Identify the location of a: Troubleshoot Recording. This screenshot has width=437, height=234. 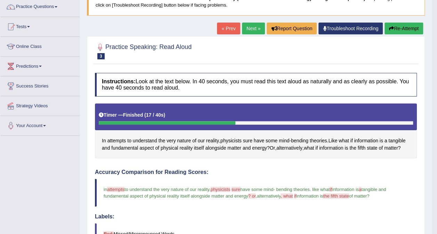
(350, 29).